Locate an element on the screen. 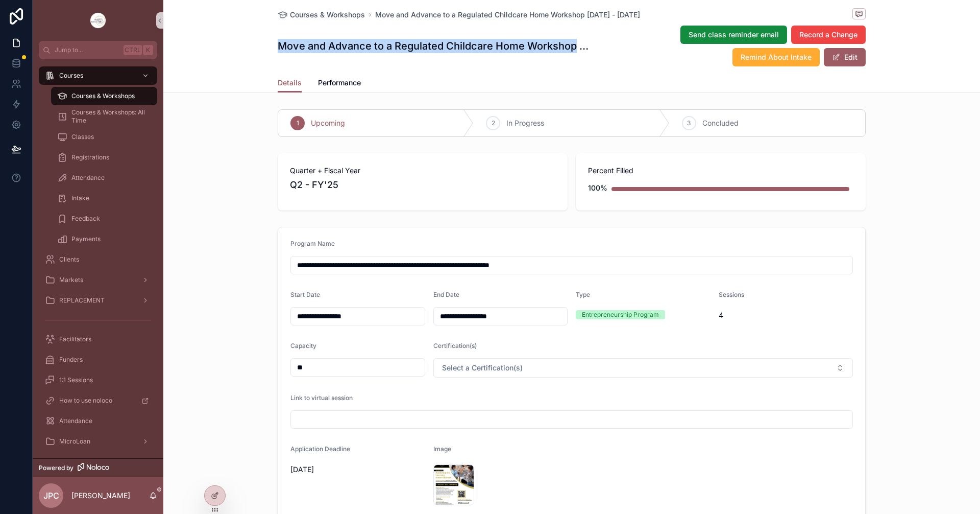 Image resolution: width=980 pixels, height=514 pixels. span: Details is located at coordinates (289, 83).